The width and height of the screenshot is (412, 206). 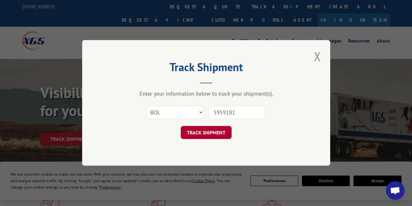 What do you see at coordinates (317, 56) in the screenshot?
I see `button: Close modal` at bounding box center [317, 56].